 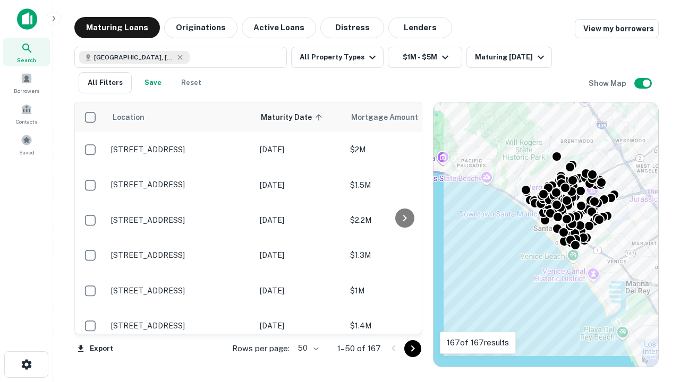 What do you see at coordinates (27, 122) in the screenshot?
I see `span: Contacts` at bounding box center [27, 122].